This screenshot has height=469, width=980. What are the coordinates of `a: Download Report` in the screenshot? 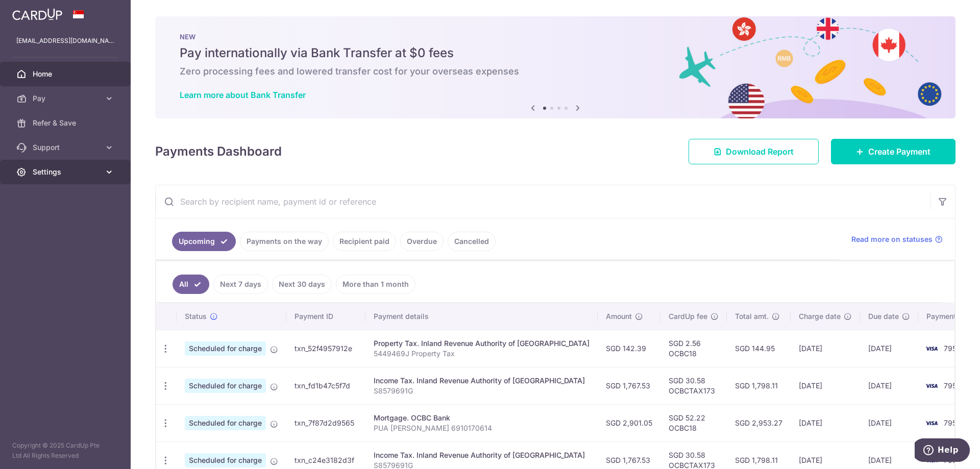 It's located at (753, 152).